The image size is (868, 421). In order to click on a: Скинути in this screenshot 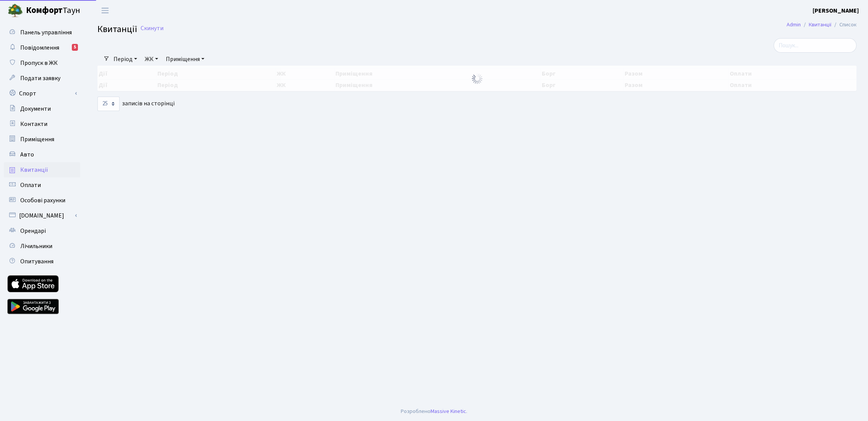, I will do `click(152, 29)`.